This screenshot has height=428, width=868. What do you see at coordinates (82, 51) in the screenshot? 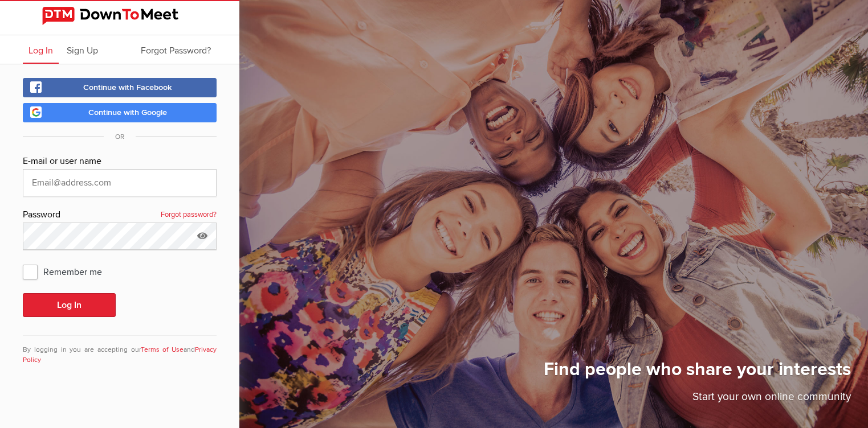
I see `span: Sign Up` at bounding box center [82, 51].